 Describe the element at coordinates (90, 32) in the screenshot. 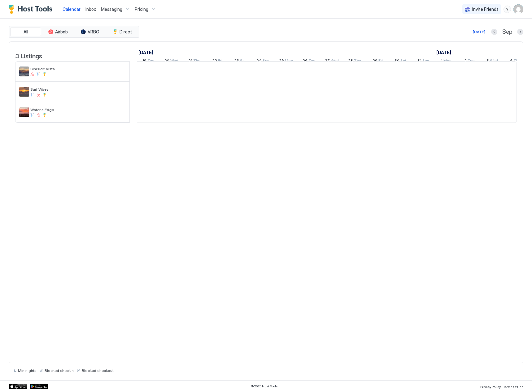

I see `button: VRBO` at that location.